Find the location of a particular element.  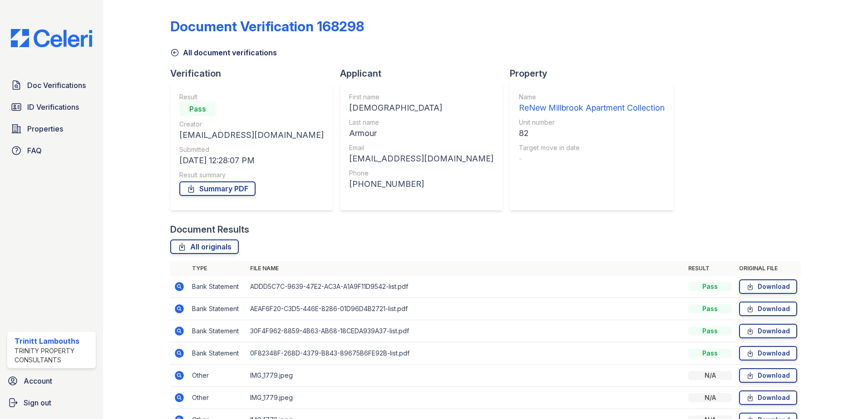

div: Phone is located at coordinates (421, 173).